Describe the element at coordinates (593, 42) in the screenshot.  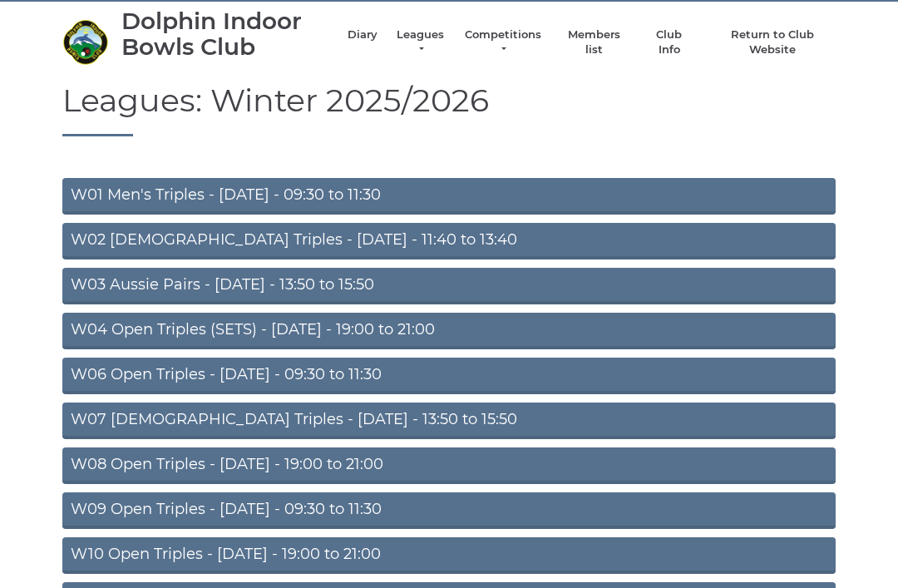
I see `a: Members list` at that location.